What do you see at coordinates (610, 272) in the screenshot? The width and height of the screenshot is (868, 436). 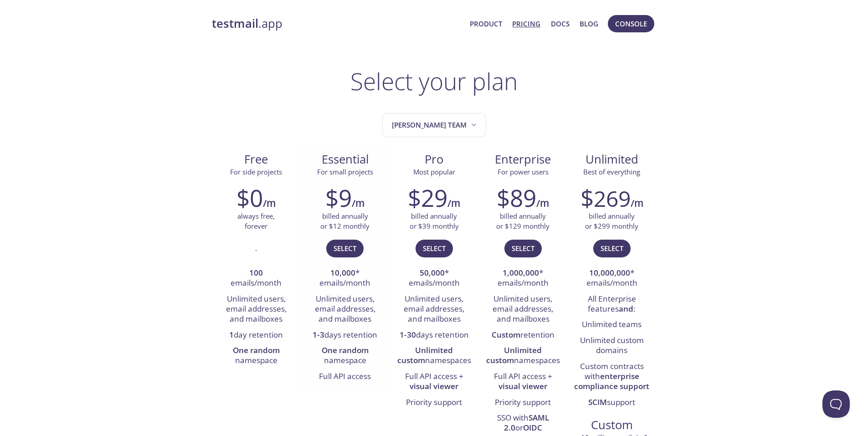 I see `strong: 10,000,000` at bounding box center [610, 272].